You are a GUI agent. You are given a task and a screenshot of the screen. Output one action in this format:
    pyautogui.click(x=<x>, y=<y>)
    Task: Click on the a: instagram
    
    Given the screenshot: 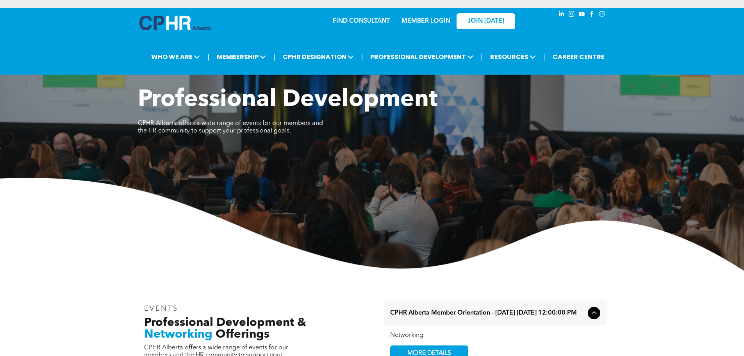 What is the action you would take?
    pyautogui.click(x=572, y=15)
    